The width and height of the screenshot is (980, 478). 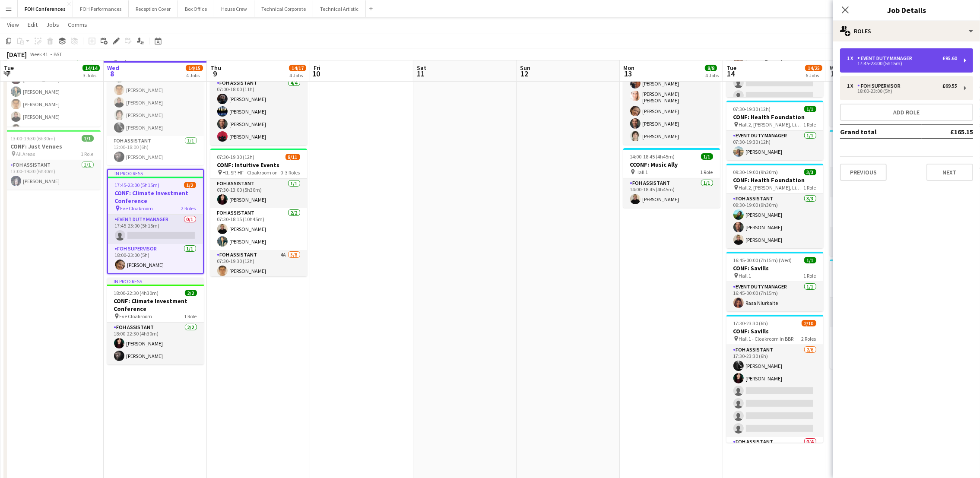 I want to click on button: Add role, so click(x=906, y=113).